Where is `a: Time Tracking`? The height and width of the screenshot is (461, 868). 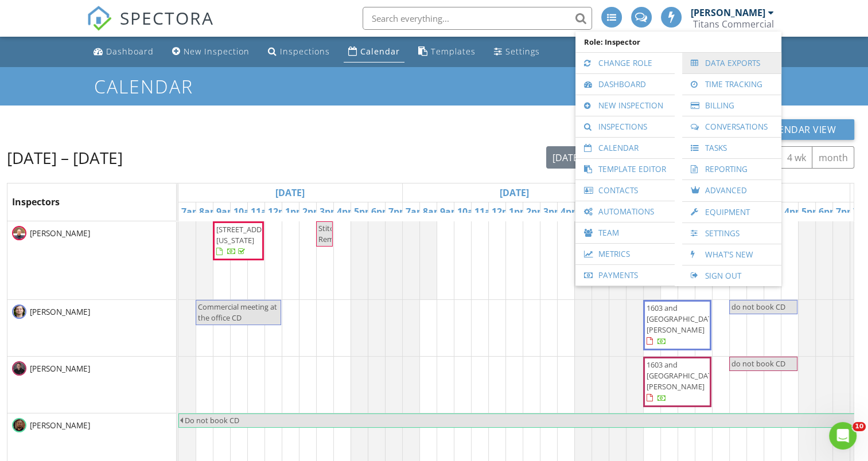
a: Time Tracking is located at coordinates (731, 84).